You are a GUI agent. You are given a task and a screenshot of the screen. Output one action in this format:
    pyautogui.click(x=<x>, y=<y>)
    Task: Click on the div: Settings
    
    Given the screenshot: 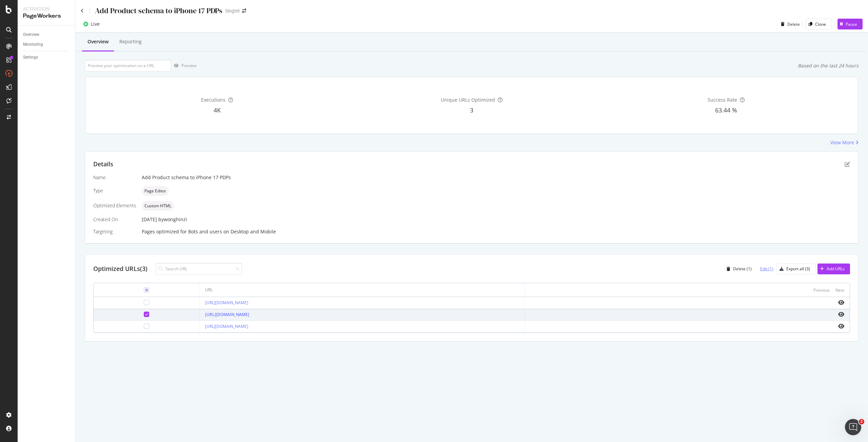 What is the action you would take?
    pyautogui.click(x=30, y=57)
    